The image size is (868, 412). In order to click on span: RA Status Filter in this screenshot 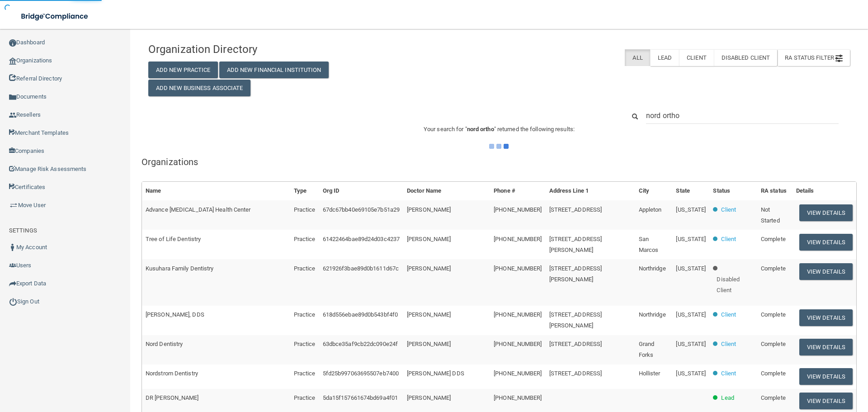, I will do `click(814, 57)`.